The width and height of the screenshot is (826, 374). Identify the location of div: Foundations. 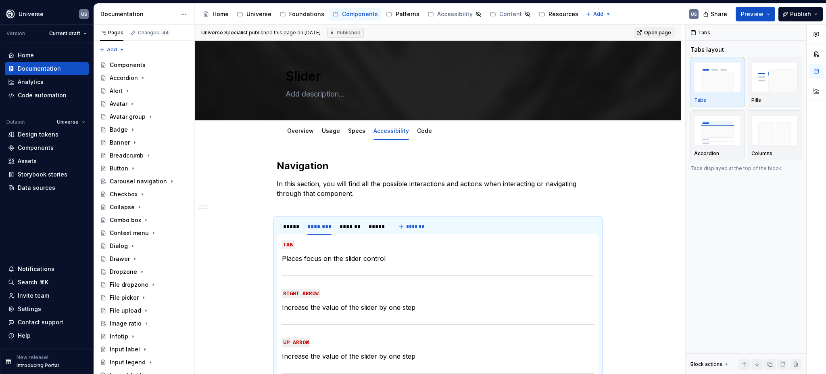
(307, 14).